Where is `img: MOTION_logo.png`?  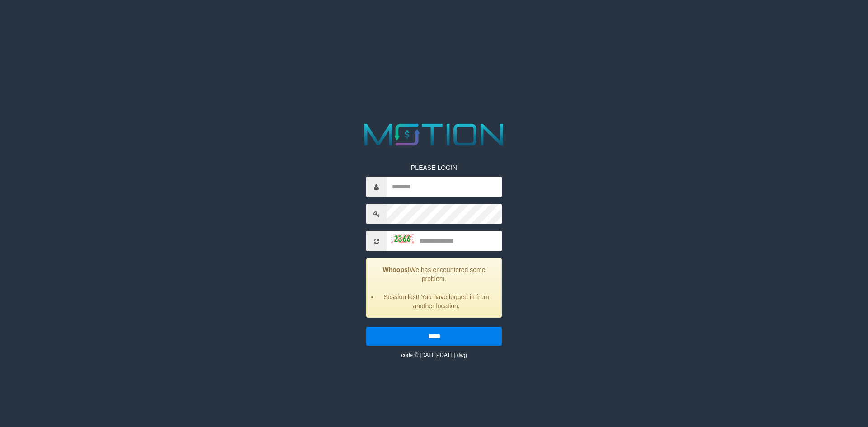
img: MOTION_logo.png is located at coordinates (434, 135).